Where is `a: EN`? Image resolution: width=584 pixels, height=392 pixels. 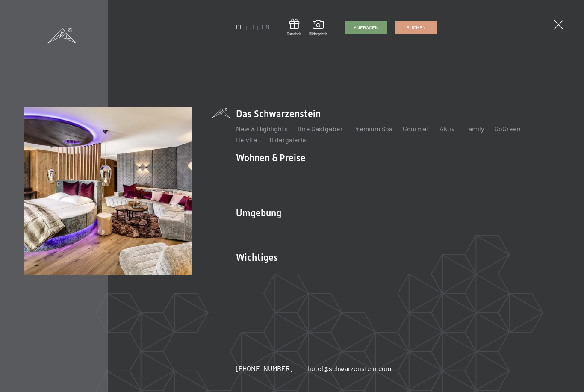 a: EN is located at coordinates (266, 27).